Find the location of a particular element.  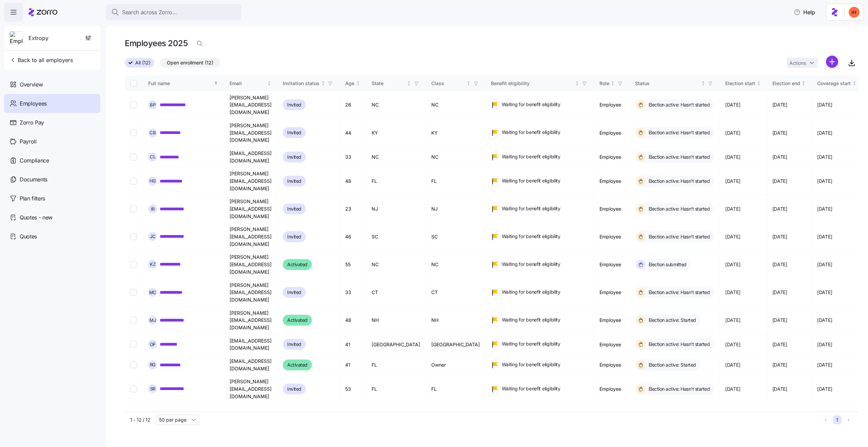

div: Full name is located at coordinates (181, 84).